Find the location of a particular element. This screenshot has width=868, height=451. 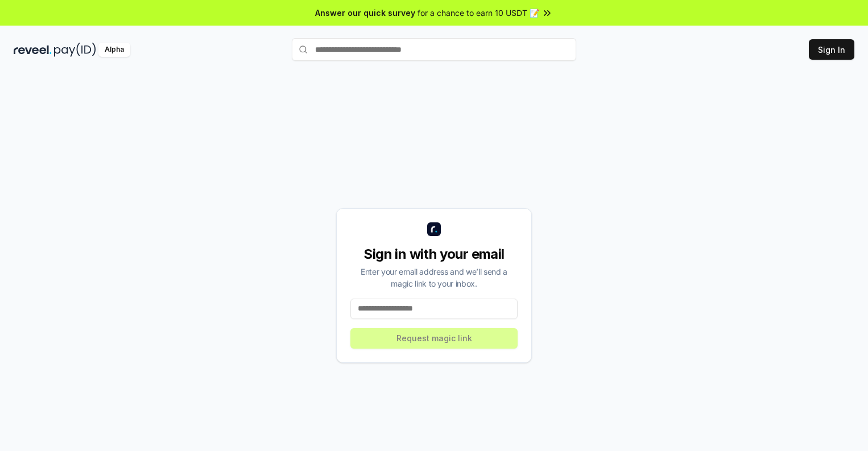

span: Answer our quick survey is located at coordinates (365, 12).